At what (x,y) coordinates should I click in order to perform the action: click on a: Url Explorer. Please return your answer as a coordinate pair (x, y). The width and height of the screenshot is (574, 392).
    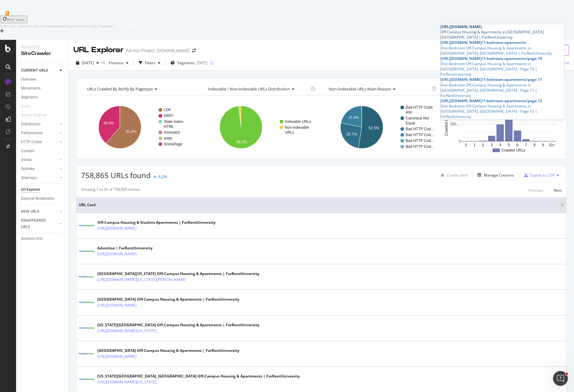
    Looking at the image, I should click on (42, 190).